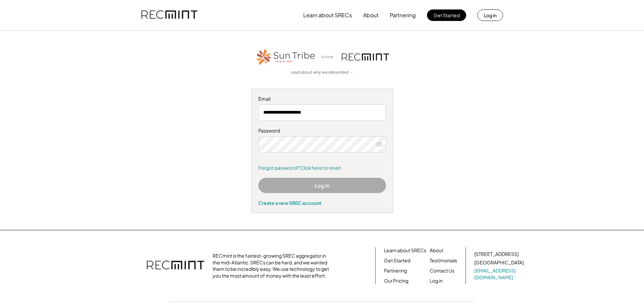 The width and height of the screenshot is (644, 308). Describe the element at coordinates (395, 271) in the screenshot. I see `a: Partnering` at that location.